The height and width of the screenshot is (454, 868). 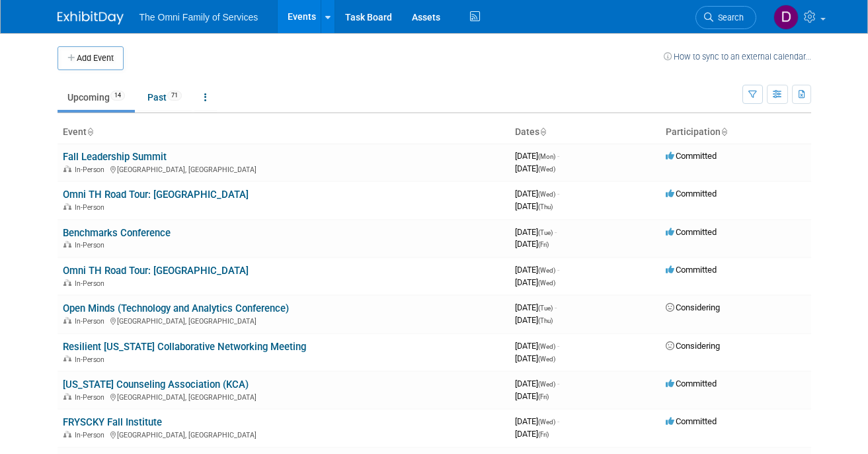 I want to click on a: Open Minds (Technology and Analytics Conference), so click(x=176, y=309).